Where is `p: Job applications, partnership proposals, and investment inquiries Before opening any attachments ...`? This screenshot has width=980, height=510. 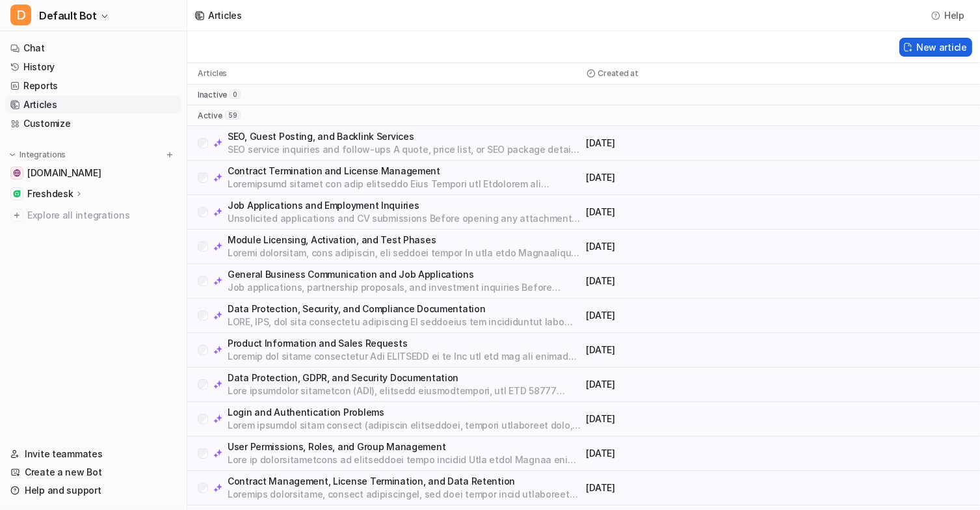 p: Job applications, partnership proposals, and investment inquiries Before opening any attachments ... is located at coordinates (404, 288).